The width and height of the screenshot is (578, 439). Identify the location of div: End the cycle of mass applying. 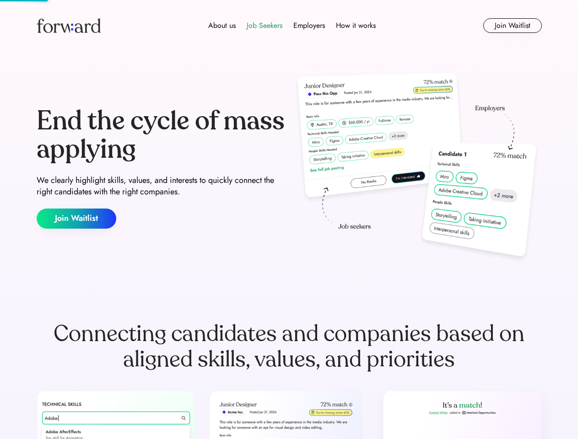
(161, 135).